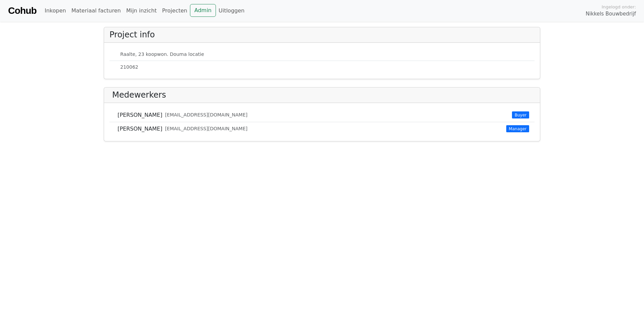 This screenshot has width=644, height=311. I want to click on h4: Medewerkers, so click(139, 95).